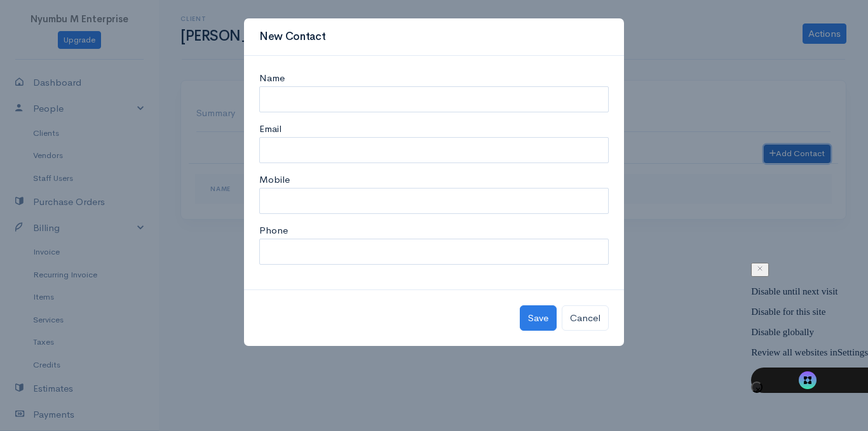 This screenshot has height=431, width=868. What do you see at coordinates (272, 78) in the screenshot?
I see `label: Name` at bounding box center [272, 78].